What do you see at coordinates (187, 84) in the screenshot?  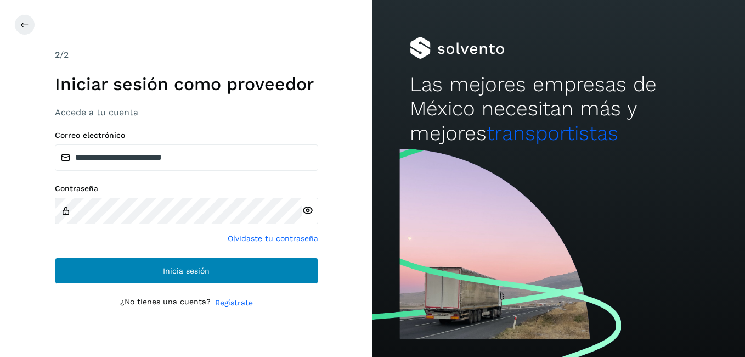 I see `h1: Iniciar sesión como proveedor` at bounding box center [187, 84].